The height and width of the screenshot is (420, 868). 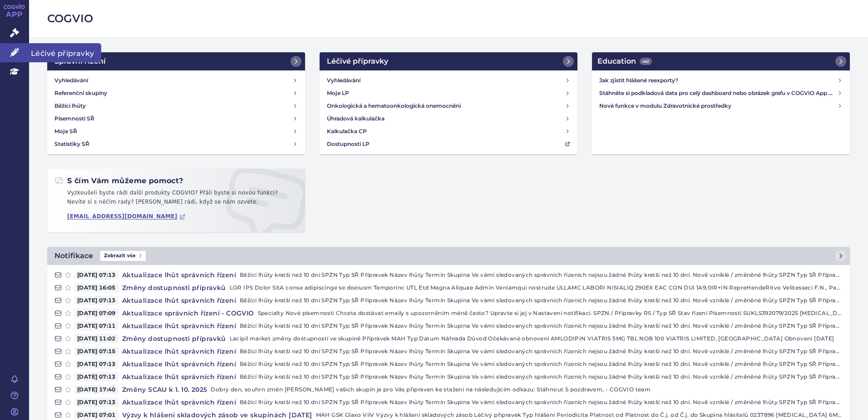 I want to click on a: Dostupnosti LP, so click(x=448, y=144).